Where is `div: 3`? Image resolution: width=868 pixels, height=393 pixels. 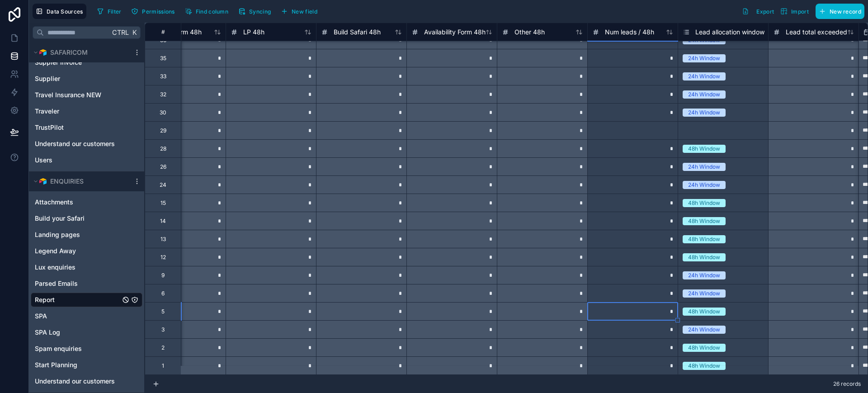
div: 3 is located at coordinates (163, 330).